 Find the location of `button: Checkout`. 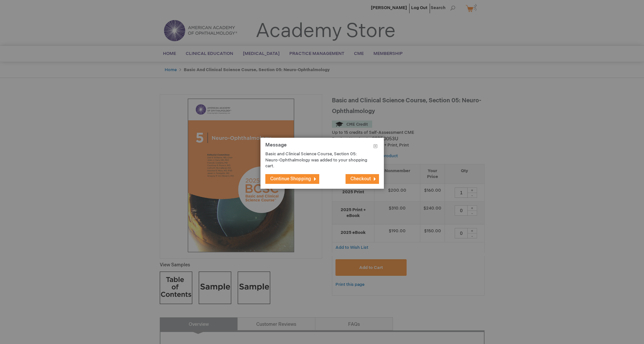

button: Checkout is located at coordinates (362, 179).